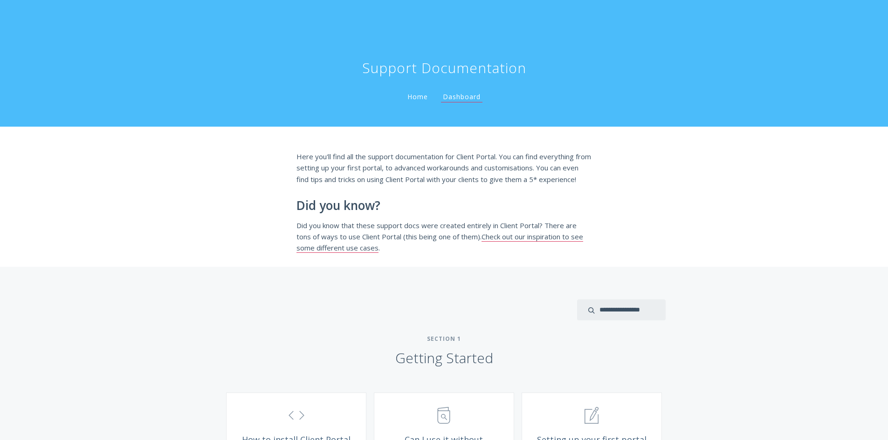 This screenshot has height=440, width=888. What do you see at coordinates (444, 206) in the screenshot?
I see `h2: Did you know?` at bounding box center [444, 206].